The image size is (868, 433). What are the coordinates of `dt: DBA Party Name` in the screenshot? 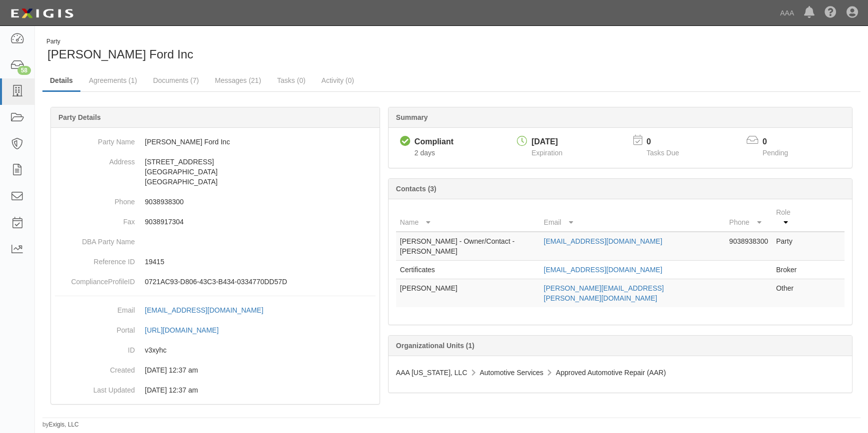 It's located at (95, 239).